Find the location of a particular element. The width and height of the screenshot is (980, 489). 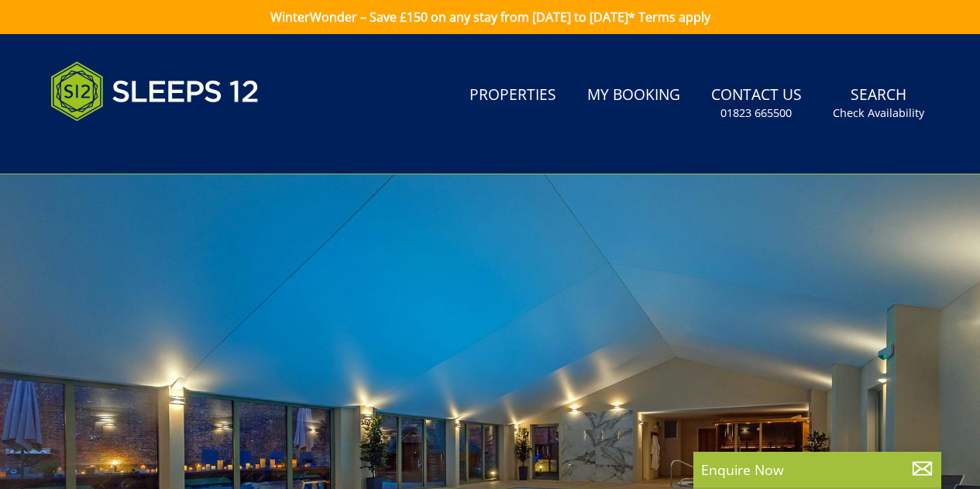

small: 01823 665500 is located at coordinates (756, 113).